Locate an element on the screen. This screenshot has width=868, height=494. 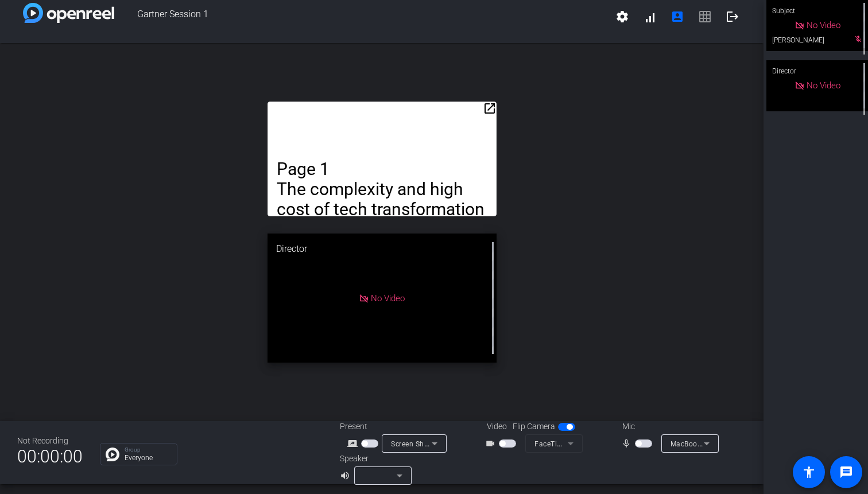
button: signal_cellular_alt is located at coordinates (650, 17).